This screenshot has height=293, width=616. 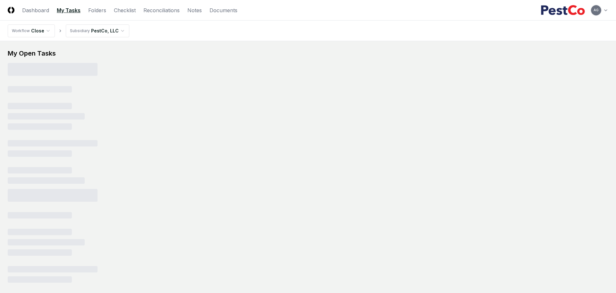 I want to click on a: My Tasks, so click(x=69, y=10).